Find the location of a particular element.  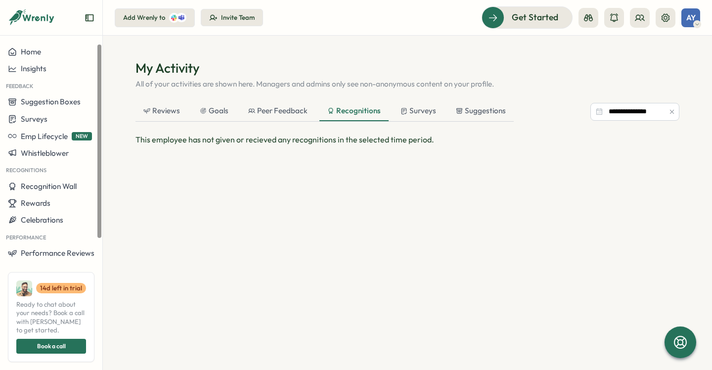

span: Get Started is located at coordinates (535, 17).